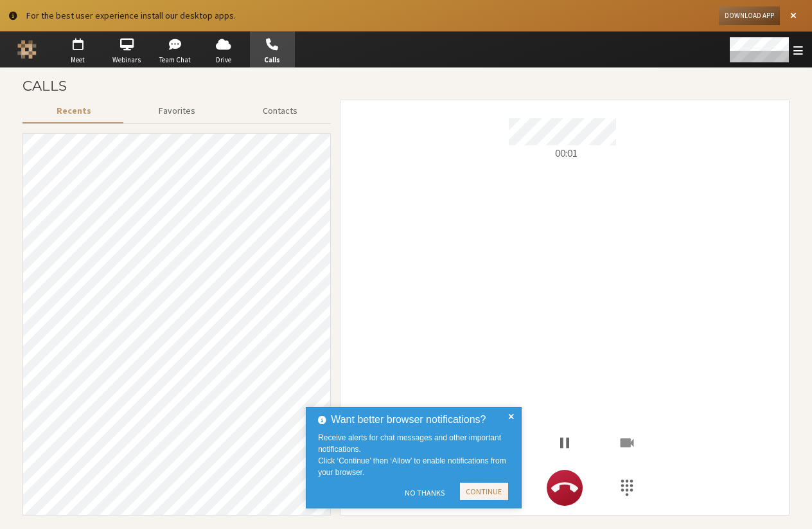 This screenshot has height=529, width=812. I want to click on span: Team Chat, so click(176, 60).